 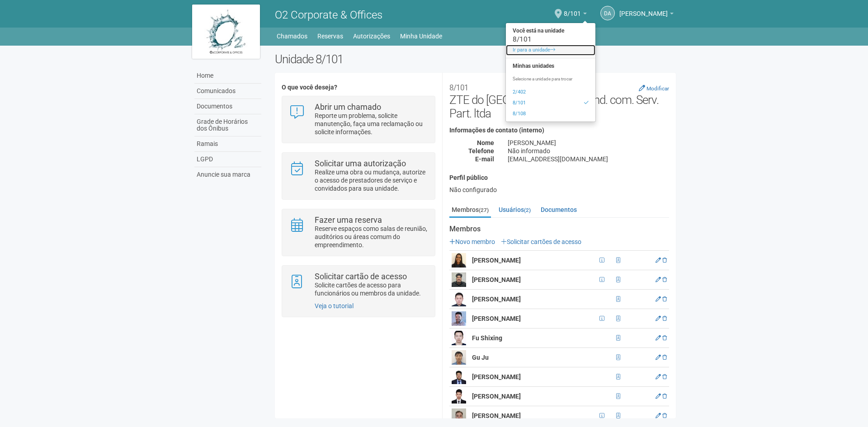 What do you see at coordinates (328, 15) in the screenshot?
I see `span: O2 Corporate & Offices` at bounding box center [328, 15].